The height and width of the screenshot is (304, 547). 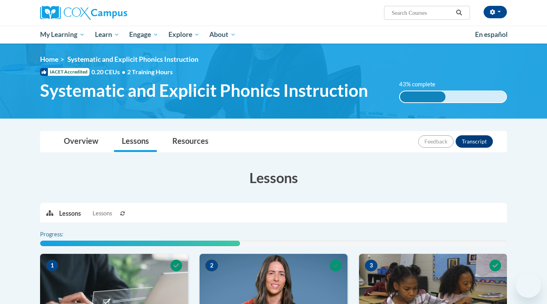 What do you see at coordinates (107, 35) in the screenshot?
I see `span: Learn` at bounding box center [107, 35].